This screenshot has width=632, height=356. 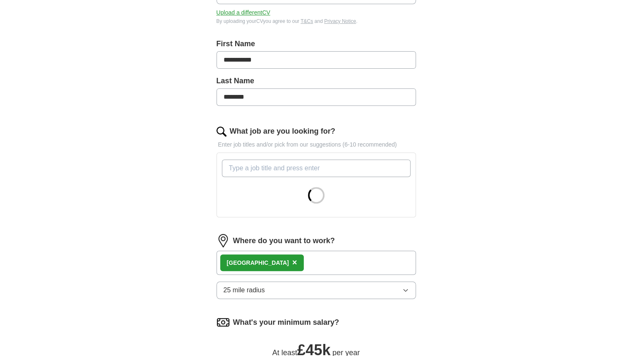 What do you see at coordinates (222, 131) in the screenshot?
I see `img: search.png` at bounding box center [222, 131].